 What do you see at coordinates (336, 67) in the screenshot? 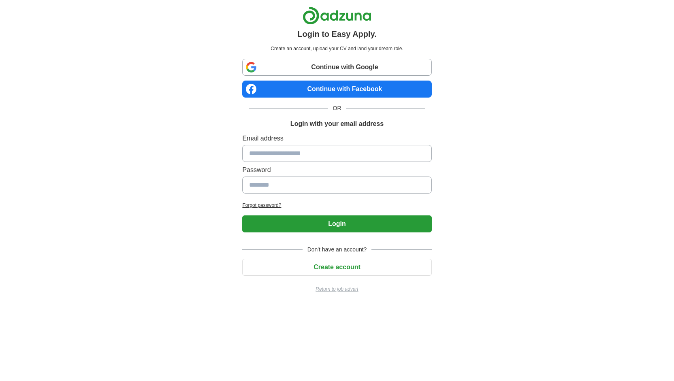
I see `a: Continue with Google` at bounding box center [336, 67].